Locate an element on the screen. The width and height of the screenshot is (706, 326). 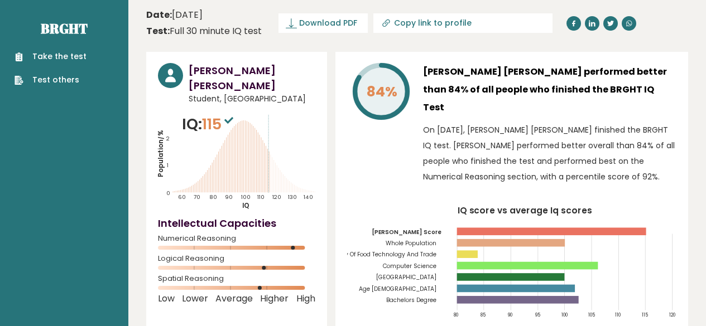
tspan: IQ is located at coordinates (246, 206).